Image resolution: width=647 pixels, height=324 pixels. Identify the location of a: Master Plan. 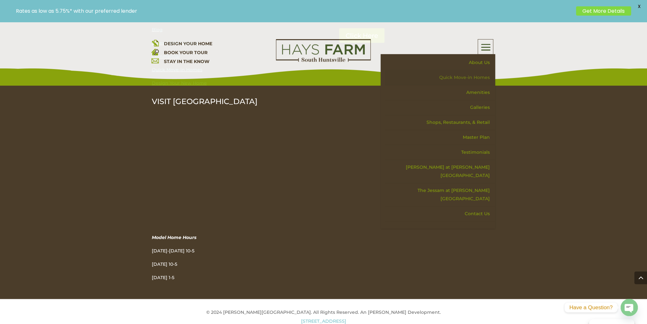
(440, 137).